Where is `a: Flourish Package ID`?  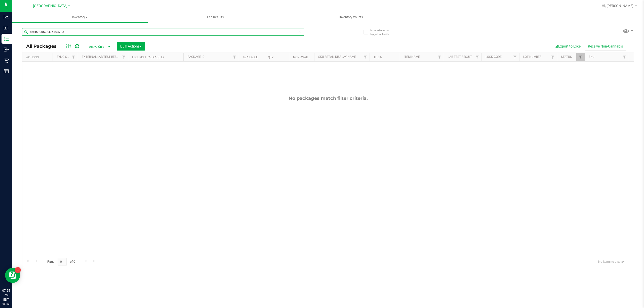
a: Flourish Package ID is located at coordinates (148, 57).